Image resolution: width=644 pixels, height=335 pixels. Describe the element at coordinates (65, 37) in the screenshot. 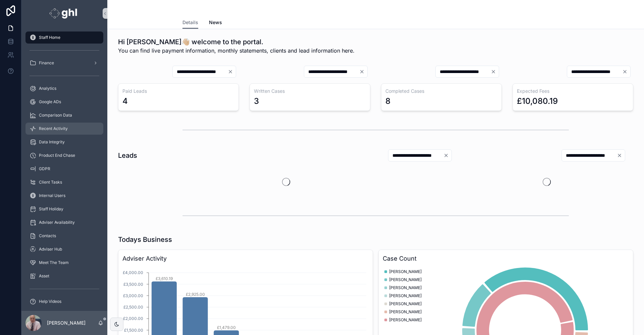

I see `a: Staff Home` at that location.